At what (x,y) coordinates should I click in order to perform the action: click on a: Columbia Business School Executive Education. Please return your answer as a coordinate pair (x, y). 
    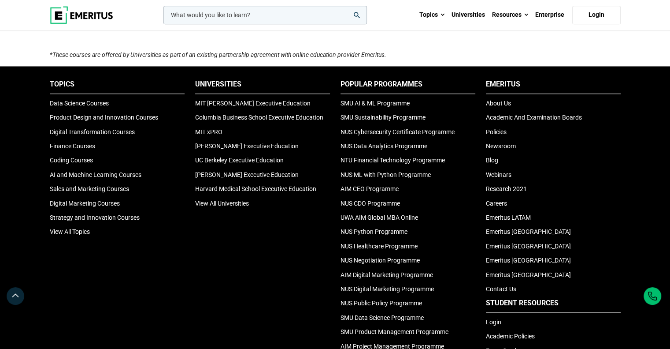
    Looking at the image, I should click on (259, 117).